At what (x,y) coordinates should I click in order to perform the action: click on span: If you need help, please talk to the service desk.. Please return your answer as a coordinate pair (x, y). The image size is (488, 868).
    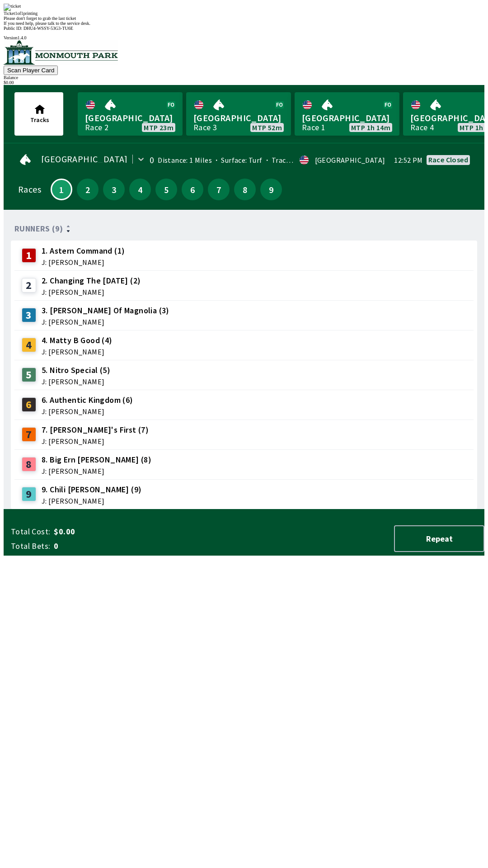
    Looking at the image, I should click on (47, 23).